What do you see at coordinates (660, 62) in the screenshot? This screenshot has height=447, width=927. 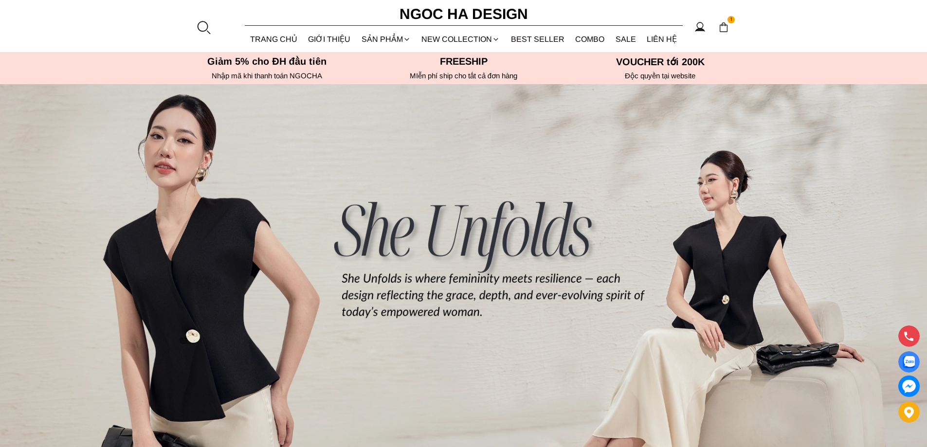 I see `h5: VOUCHER tới 200K` at bounding box center [660, 62].